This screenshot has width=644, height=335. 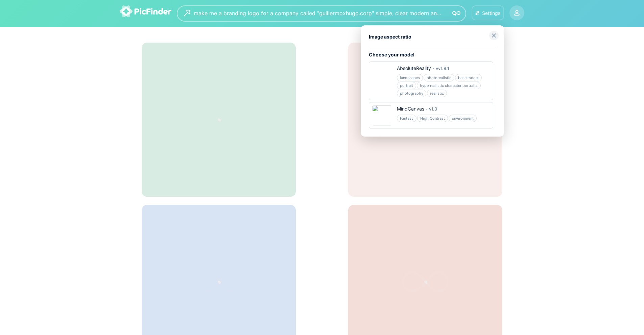 I want to click on img: 68361c9274fc8-1200x1509.jpg, so click(x=382, y=75).